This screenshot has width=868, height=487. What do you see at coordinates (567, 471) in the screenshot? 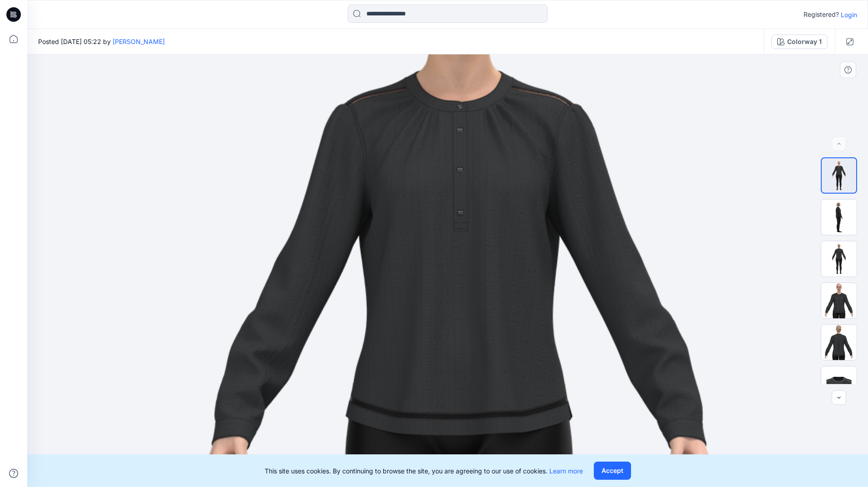
I see `a: Learn more` at bounding box center [567, 471].